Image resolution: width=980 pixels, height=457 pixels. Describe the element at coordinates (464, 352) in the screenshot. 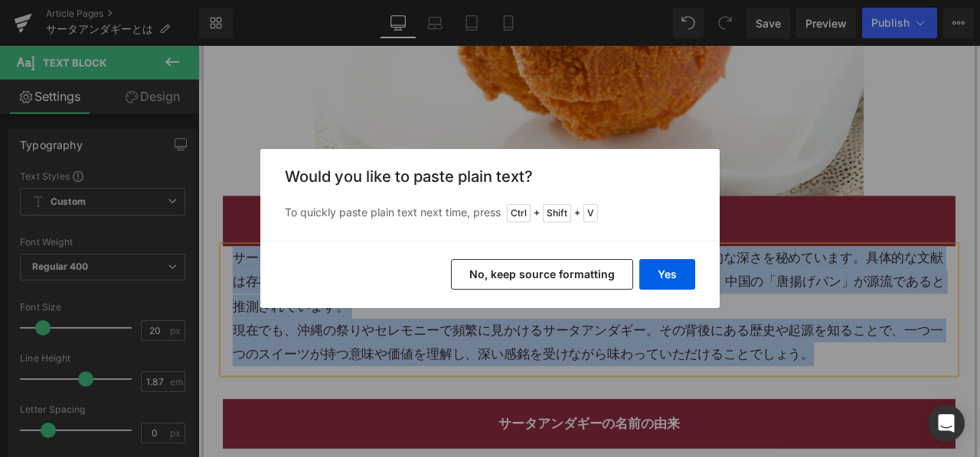

I see `p: 現在でも、沖縄の祭りやセレモニーで頻繁に見かけるサータアンダギー。その背後にある歴史や起源を知ることで、一つ一つの が持つ意味や価値を理解し、深い感銘を受けながら味わっていただけることでしょう。` at that location.